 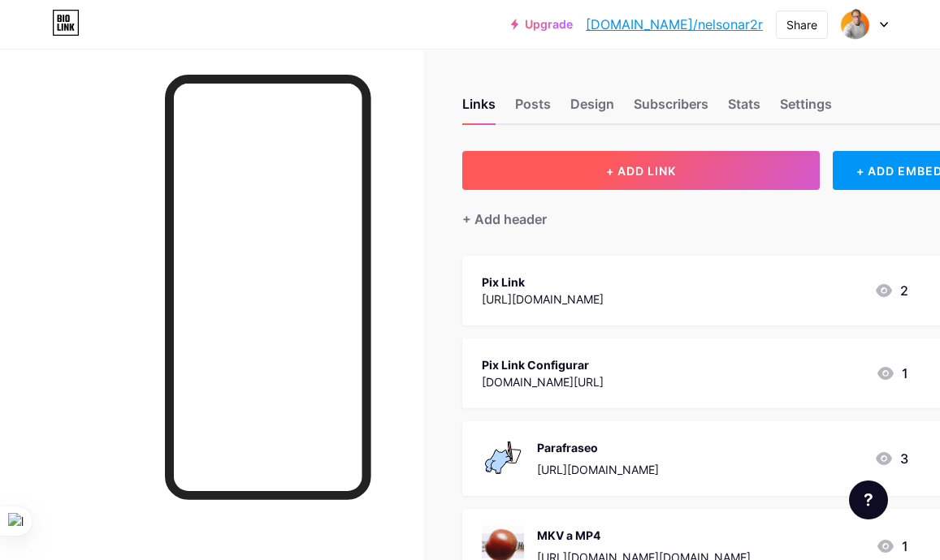 I want to click on div: + Add header, so click(x=504, y=219).